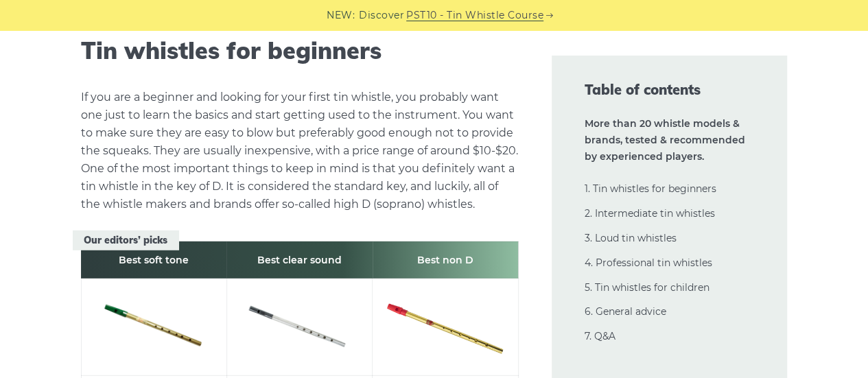 This screenshot has height=378, width=868. What do you see at coordinates (445, 260) in the screenshot?
I see `th: Best non D` at bounding box center [445, 260].